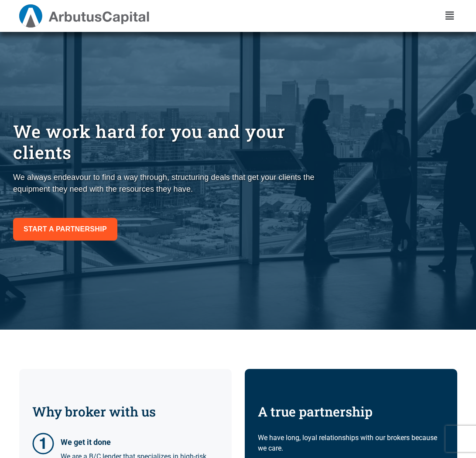 This screenshot has width=476, height=458. I want to click on p: We have long, loyal relationships with our brokers because we care., so click(350, 443).